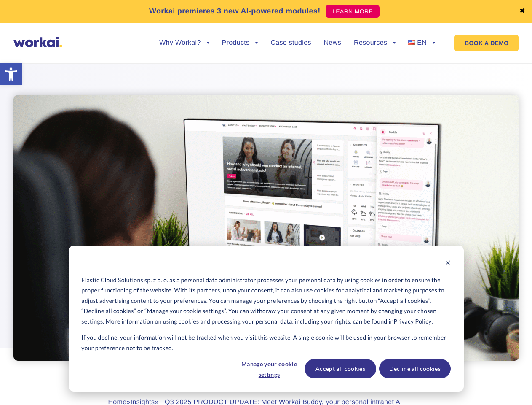 The width and height of the screenshot is (532, 405). What do you see at coordinates (269, 368) in the screenshot?
I see `button: Manage your cookie settings` at bounding box center [269, 368].